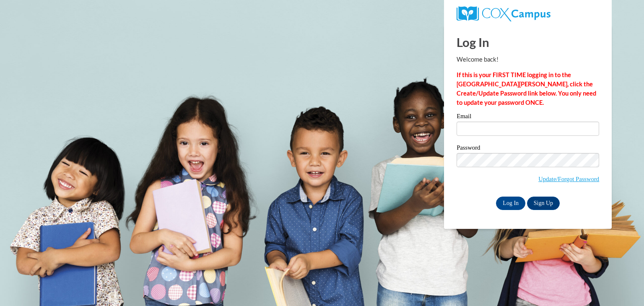 The height and width of the screenshot is (306, 644). Describe the element at coordinates (568, 179) in the screenshot. I see `a: Update/Forgot Password` at that location.